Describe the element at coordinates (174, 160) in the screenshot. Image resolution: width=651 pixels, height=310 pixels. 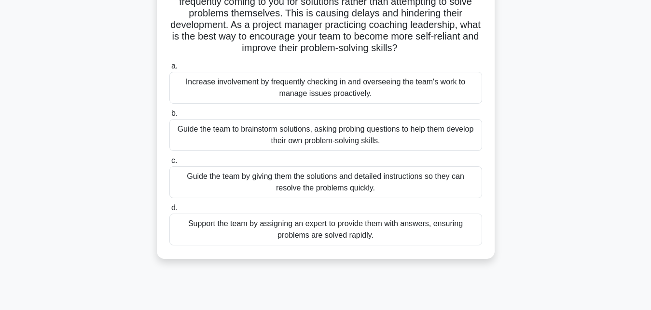
I see `span: c.` at that location.